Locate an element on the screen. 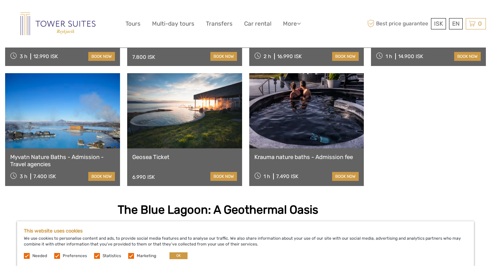 The image size is (491, 266). span: 2 h is located at coordinates (268, 56).